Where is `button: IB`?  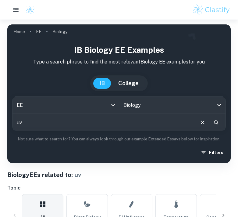 button: IB is located at coordinates (102, 83).